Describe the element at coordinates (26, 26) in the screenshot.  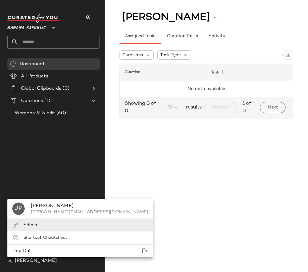
I see `span: Banana Republic` at that location.